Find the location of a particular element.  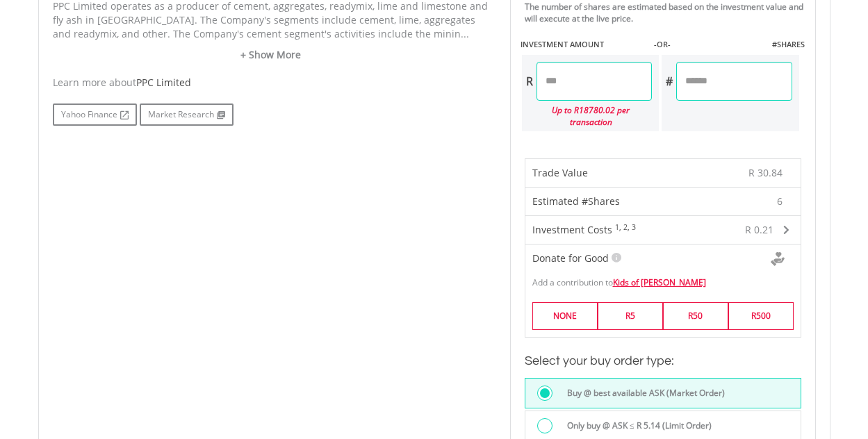

h3: Select your buy order type: is located at coordinates (663, 361).